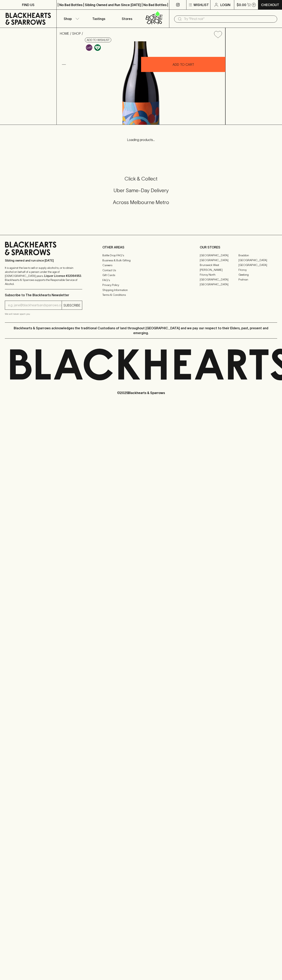 The height and width of the screenshot is (980, 282). I want to click on img: 40750.png, so click(141, 83).